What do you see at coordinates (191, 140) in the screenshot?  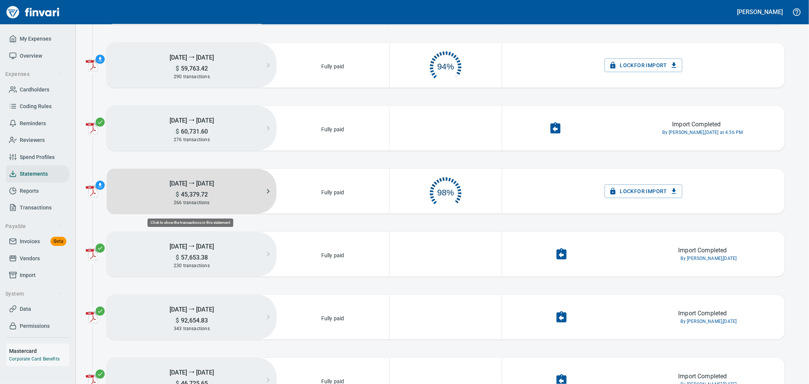 I see `span: 276 transactions` at bounding box center [191, 140].